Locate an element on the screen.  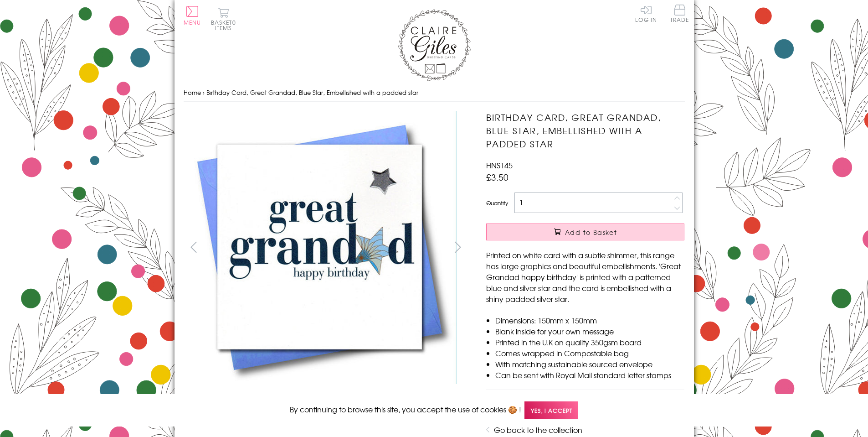
a: Log In is located at coordinates (646, 13).